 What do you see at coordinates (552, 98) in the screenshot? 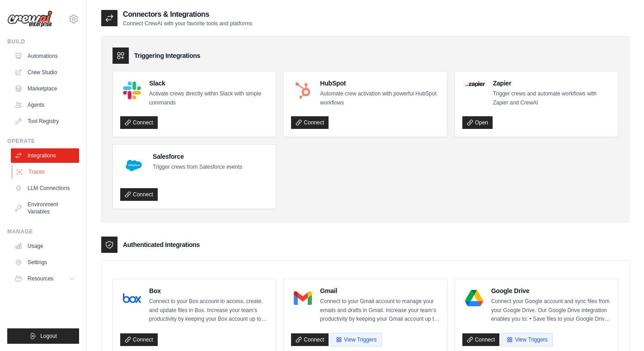
I see `p: Trigger crews and automate workflows with Zapier and CrewAI` at bounding box center [552, 98].